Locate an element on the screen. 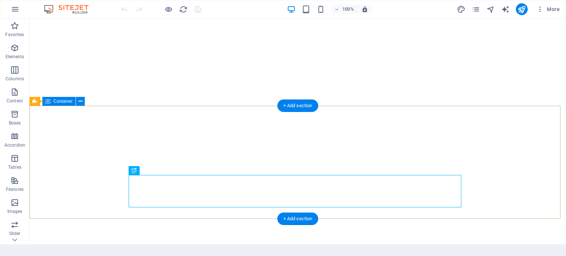  button: navigator is located at coordinates (491, 9).